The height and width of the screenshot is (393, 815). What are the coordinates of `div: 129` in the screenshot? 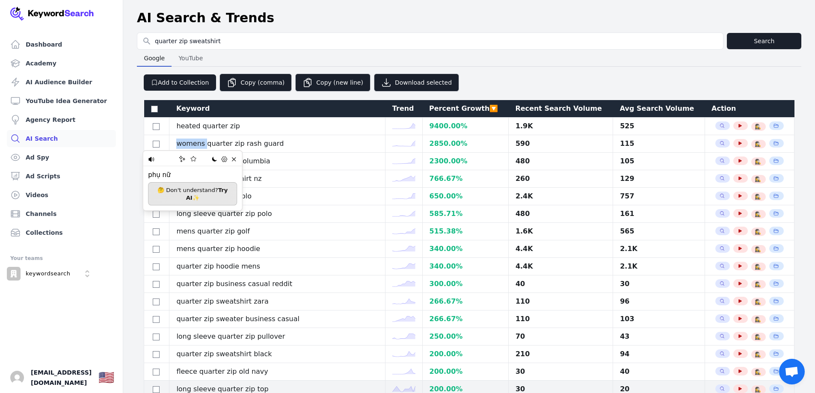 It's located at (658, 179).